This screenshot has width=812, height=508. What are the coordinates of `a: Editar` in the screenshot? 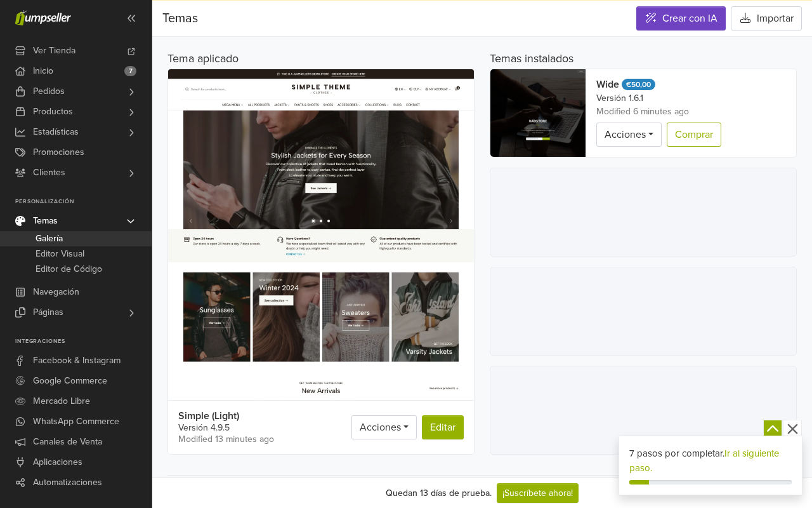 It's located at (443, 428).